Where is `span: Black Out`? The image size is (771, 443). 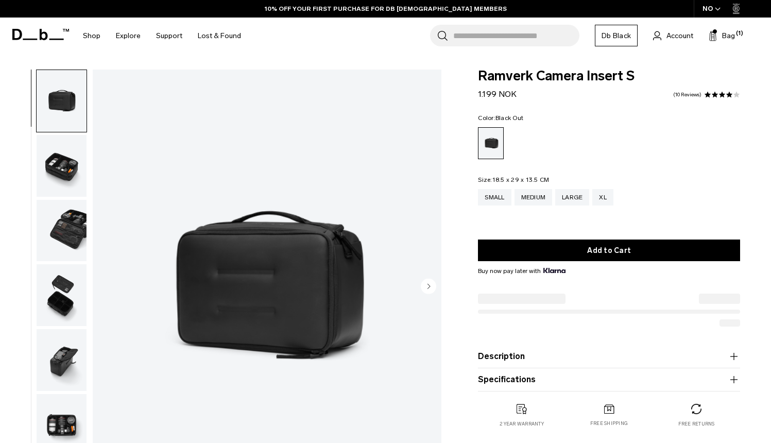 span: Black Out is located at coordinates (509, 118).